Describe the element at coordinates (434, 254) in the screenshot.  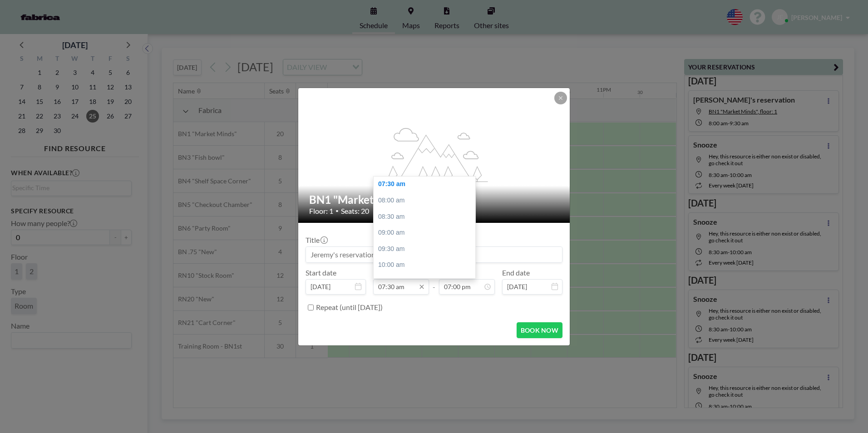
I see `input: Jeremy's reservation` at that location.